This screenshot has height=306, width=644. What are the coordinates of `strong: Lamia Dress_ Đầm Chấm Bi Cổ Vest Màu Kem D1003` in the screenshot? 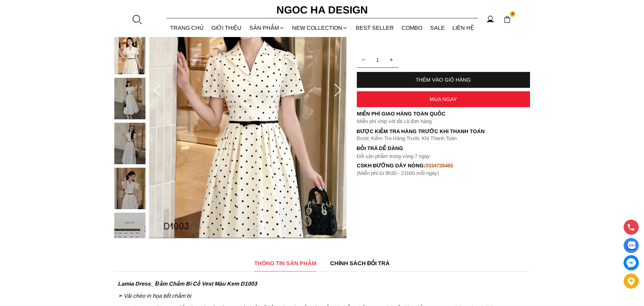 It's located at (188, 284).